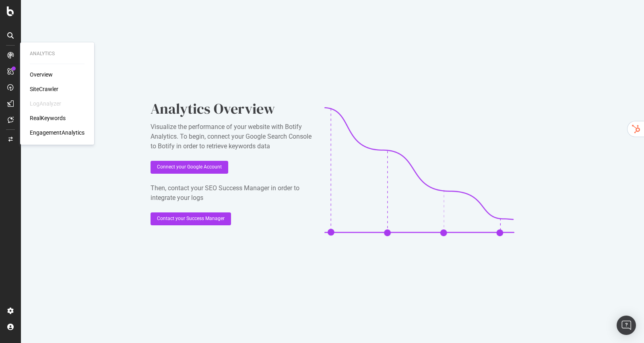  I want to click on div: Open Intercom Messenger, so click(626, 325).